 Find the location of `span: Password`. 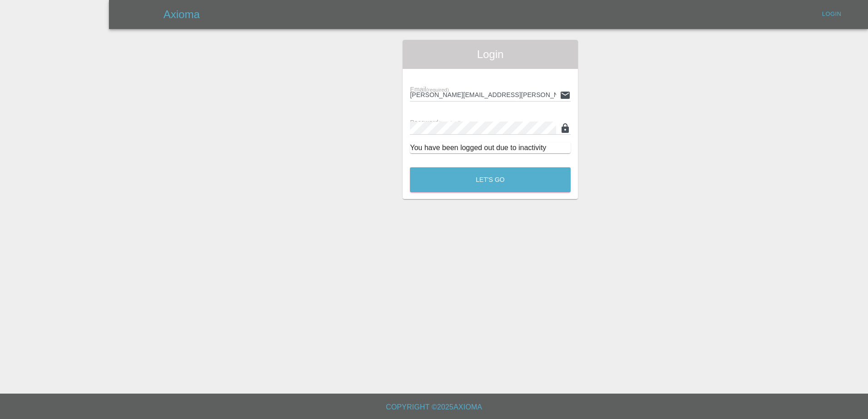

span: Password is located at coordinates (435, 122).